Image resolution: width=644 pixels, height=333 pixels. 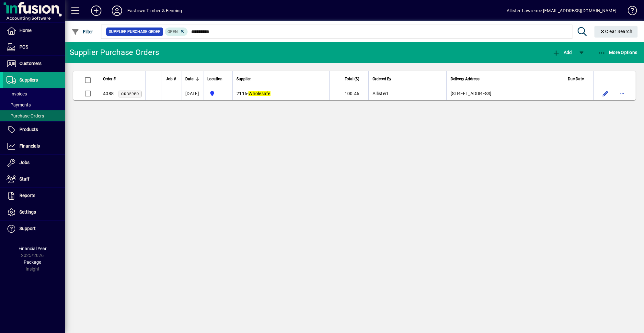 I want to click on a: Support, so click(x=34, y=229).